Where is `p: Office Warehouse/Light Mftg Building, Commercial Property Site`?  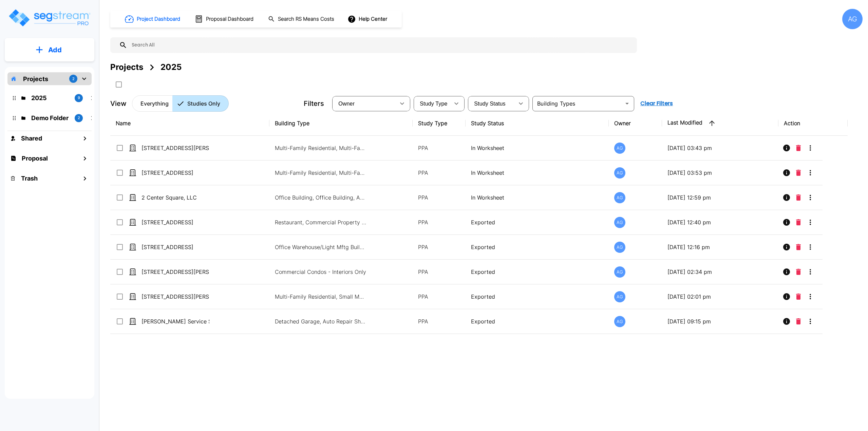
p: Office Warehouse/Light Mftg Building, Commercial Property Site is located at coordinates (321, 247).